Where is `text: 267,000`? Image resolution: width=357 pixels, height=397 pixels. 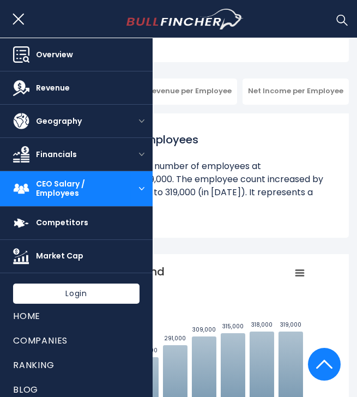
text: 267,000 is located at coordinates (146, 350).